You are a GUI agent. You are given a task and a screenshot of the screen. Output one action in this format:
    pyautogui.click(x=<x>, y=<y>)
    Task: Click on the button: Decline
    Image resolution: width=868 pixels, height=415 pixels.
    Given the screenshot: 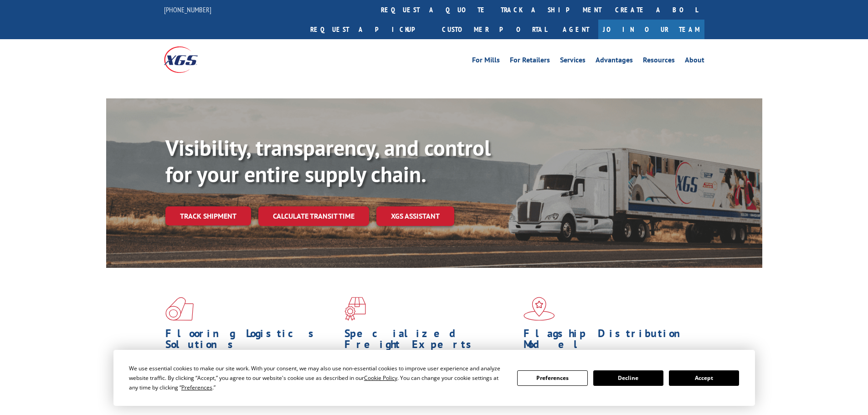 What is the action you would take?
    pyautogui.click(x=628, y=378)
    